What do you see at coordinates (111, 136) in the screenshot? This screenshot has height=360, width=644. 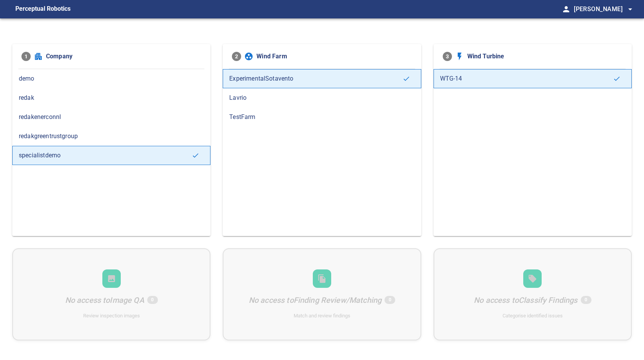 I see `span: redakgreentrustgroup` at bounding box center [111, 136].